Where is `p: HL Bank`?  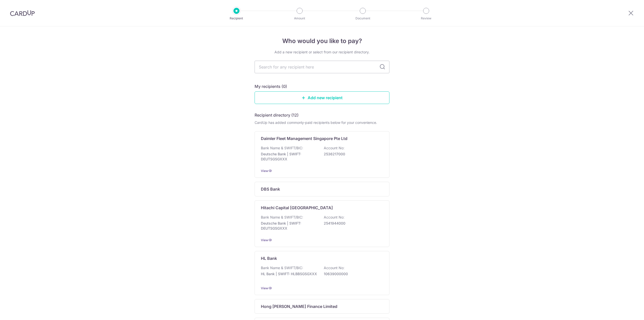
p: HL Bank is located at coordinates (269, 258).